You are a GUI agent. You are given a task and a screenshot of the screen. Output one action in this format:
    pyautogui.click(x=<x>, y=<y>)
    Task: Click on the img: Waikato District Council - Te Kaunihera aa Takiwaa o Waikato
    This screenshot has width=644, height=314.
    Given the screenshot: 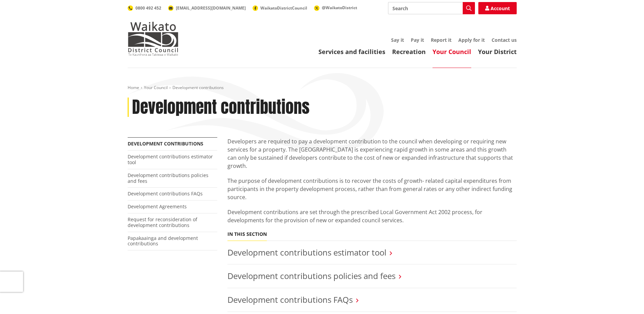 What is the action you would take?
    pyautogui.click(x=153, y=38)
    